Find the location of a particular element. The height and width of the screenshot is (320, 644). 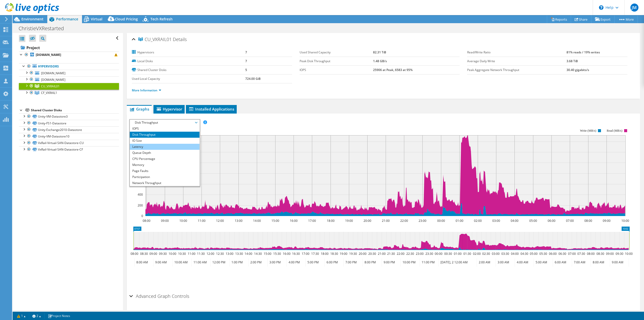

label: Shared Cluster Disks is located at coordinates (188, 70).